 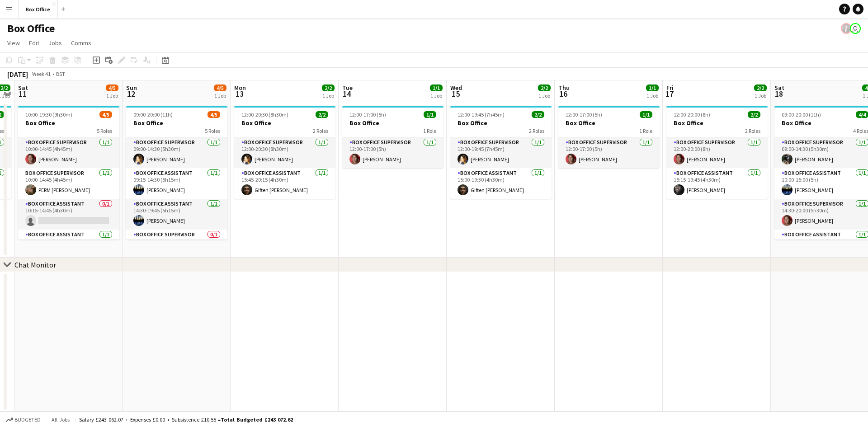 I want to click on div: BST, so click(x=61, y=73).